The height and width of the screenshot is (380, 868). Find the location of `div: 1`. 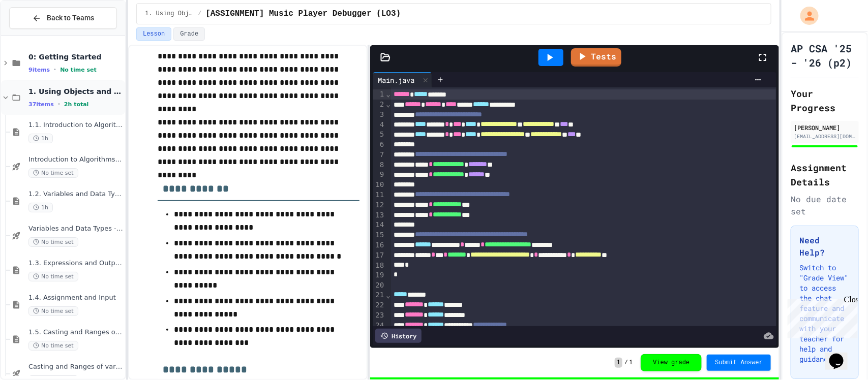

div: 1 is located at coordinates (379, 94).